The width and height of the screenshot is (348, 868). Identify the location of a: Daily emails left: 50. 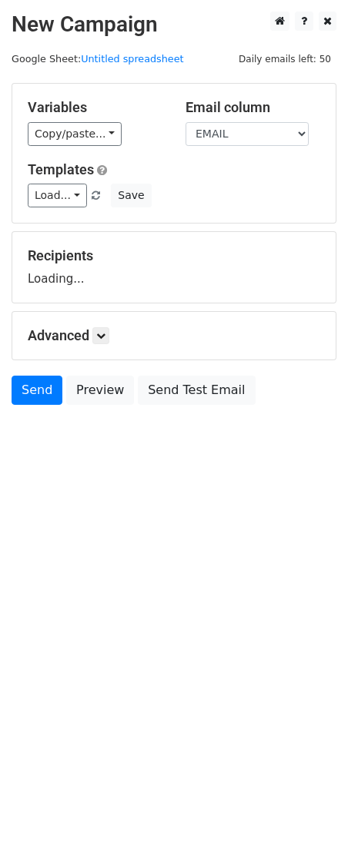
(285, 58).